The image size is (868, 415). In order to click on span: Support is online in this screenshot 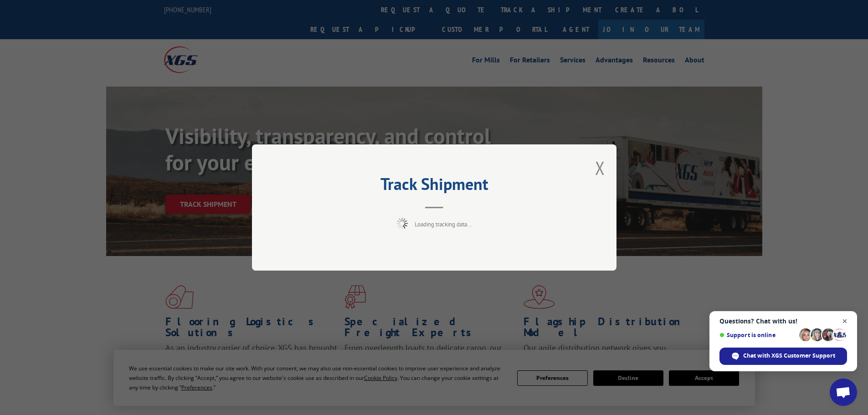, I will do `click(758, 334)`.